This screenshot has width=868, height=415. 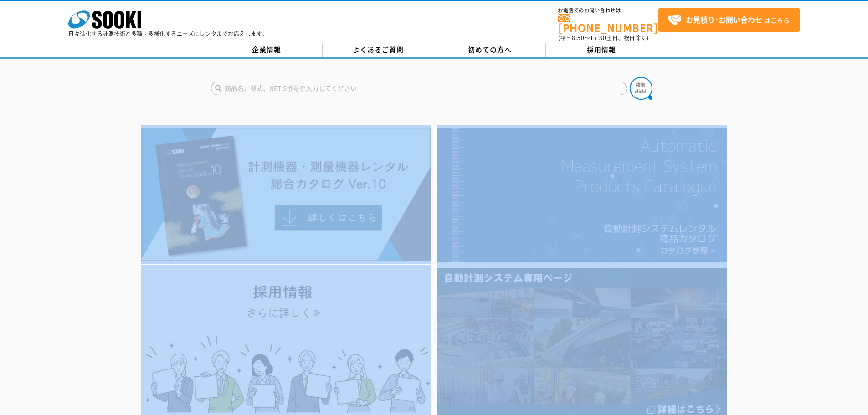 I want to click on span: 8:50, so click(x=578, y=38).